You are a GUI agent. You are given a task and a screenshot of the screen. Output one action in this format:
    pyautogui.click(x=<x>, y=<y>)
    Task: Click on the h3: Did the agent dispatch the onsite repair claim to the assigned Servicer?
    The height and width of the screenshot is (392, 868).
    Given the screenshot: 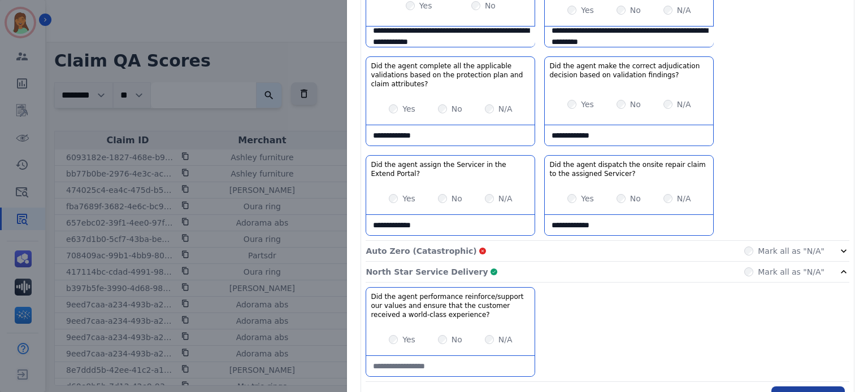 What is the action you would take?
    pyautogui.click(x=629, y=170)
    